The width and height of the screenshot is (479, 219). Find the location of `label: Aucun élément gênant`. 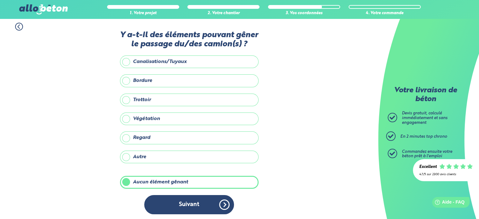

label: Aucun élément gênant is located at coordinates (189, 182).